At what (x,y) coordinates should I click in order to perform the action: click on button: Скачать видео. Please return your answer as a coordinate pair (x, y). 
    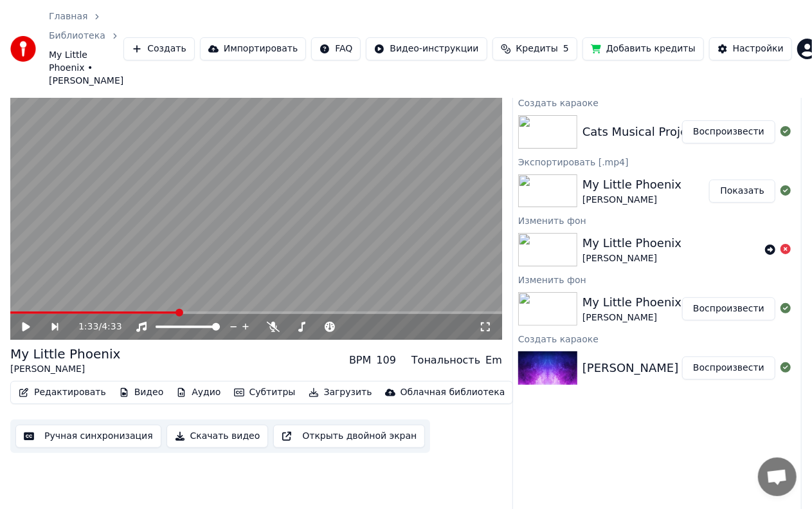
    Looking at the image, I should click on (217, 437).